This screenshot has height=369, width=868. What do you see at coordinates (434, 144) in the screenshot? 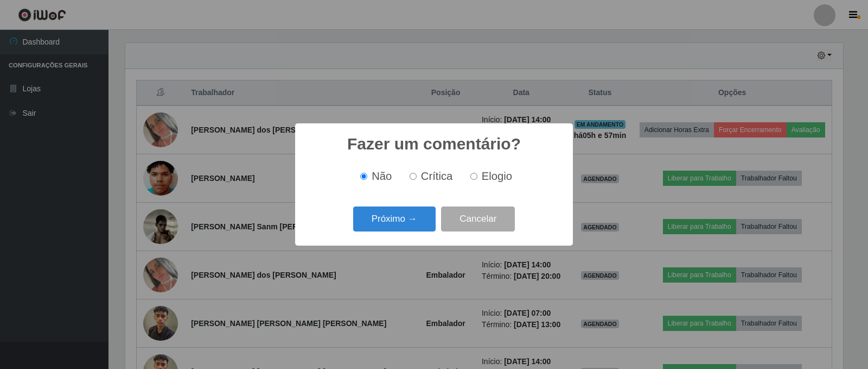
I see `h2: Fazer um comentário?` at bounding box center [434, 144].